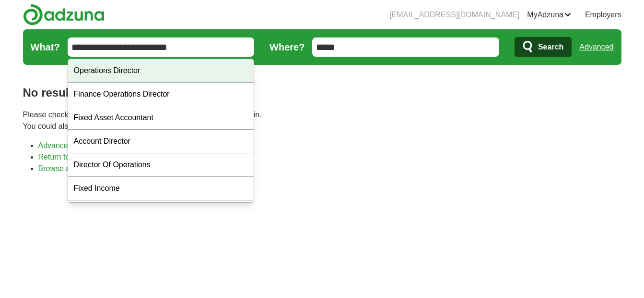  Describe the element at coordinates (161, 94) in the screenshot. I see `div: Finance Operations Director` at that location.